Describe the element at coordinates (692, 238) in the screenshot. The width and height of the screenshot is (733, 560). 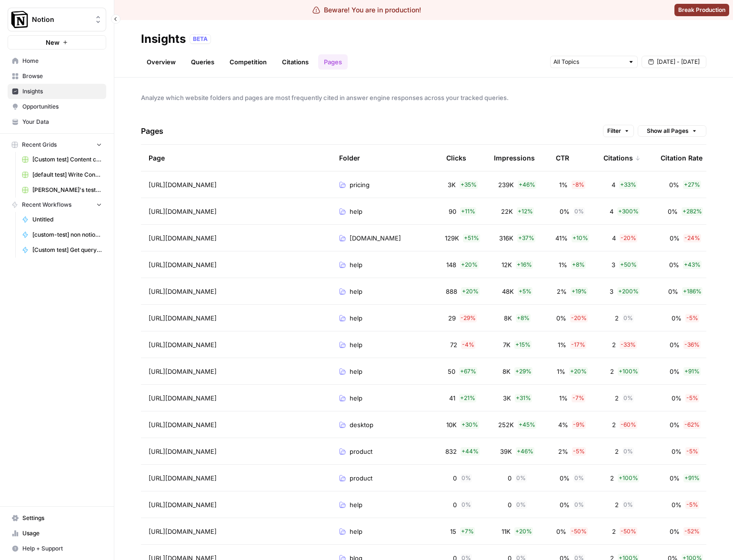
I see `span: - 24 %` at that location.